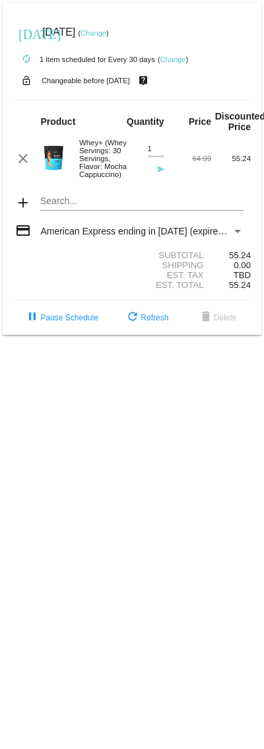 This screenshot has height=749, width=264. I want to click on mat-icon: autorenew, so click(26, 59).